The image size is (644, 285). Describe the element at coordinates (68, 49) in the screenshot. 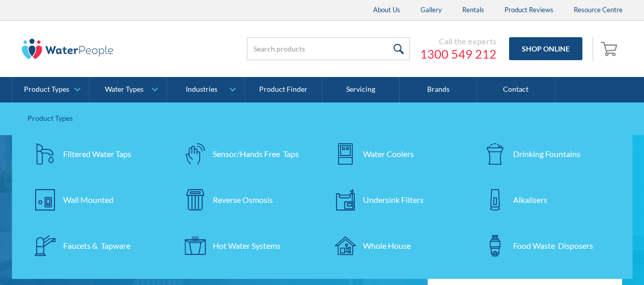

I see `img: The Water People` at that location.